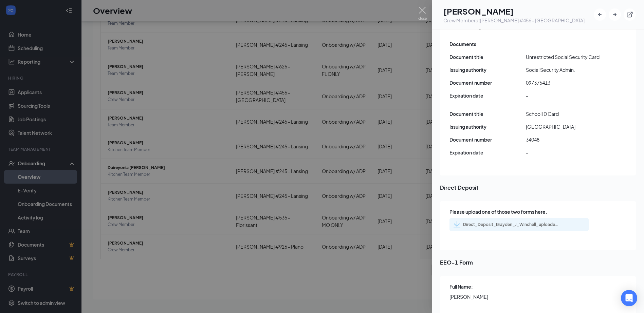 This screenshot has height=313, width=644. I want to click on button: ArrowLeftNew, so click(600, 15).